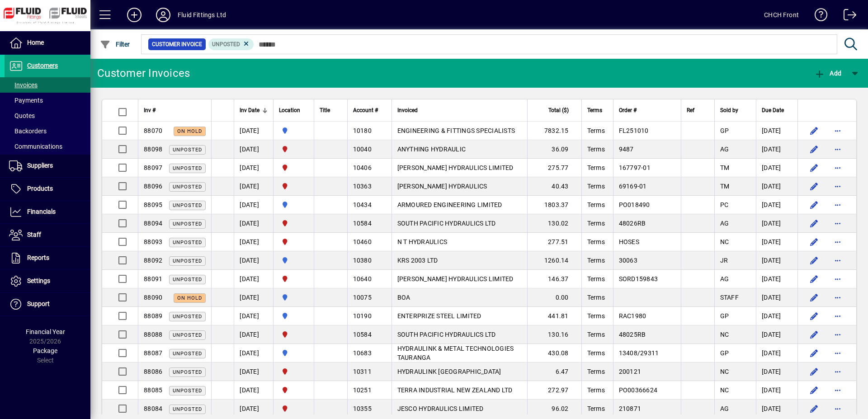 Image resolution: width=868 pixels, height=419 pixels. I want to click on td: 40.43, so click(554, 187).